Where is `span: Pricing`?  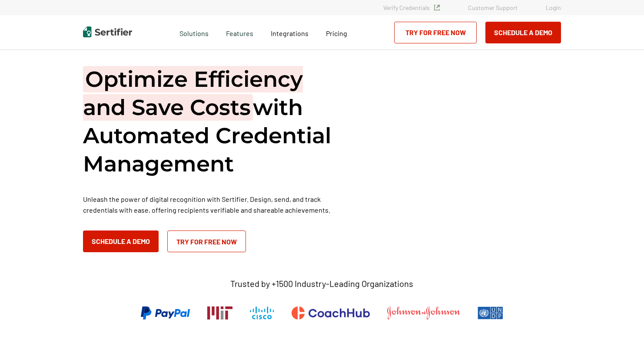 span: Pricing is located at coordinates (336, 33).